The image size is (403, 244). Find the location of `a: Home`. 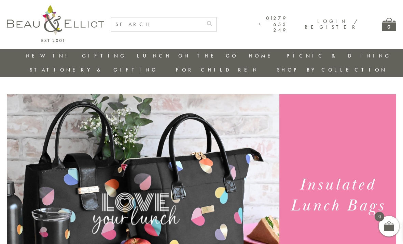

a: Home is located at coordinates (263, 56).